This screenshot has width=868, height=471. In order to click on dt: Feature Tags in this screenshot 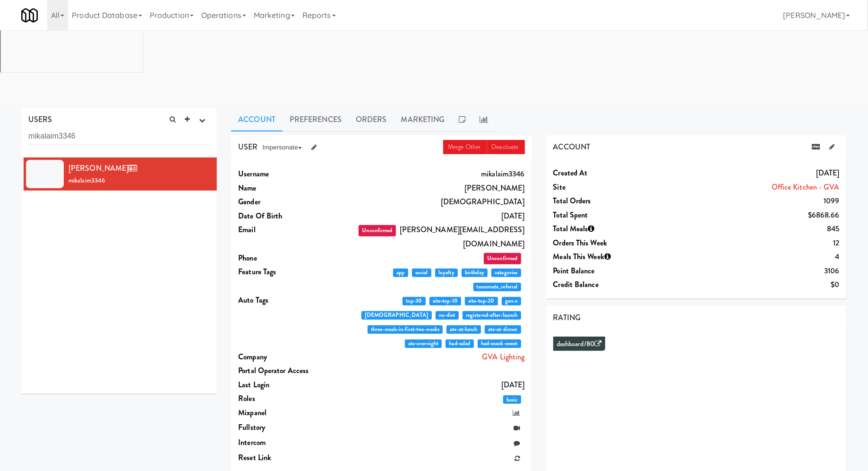, I will do `click(295, 272)`.